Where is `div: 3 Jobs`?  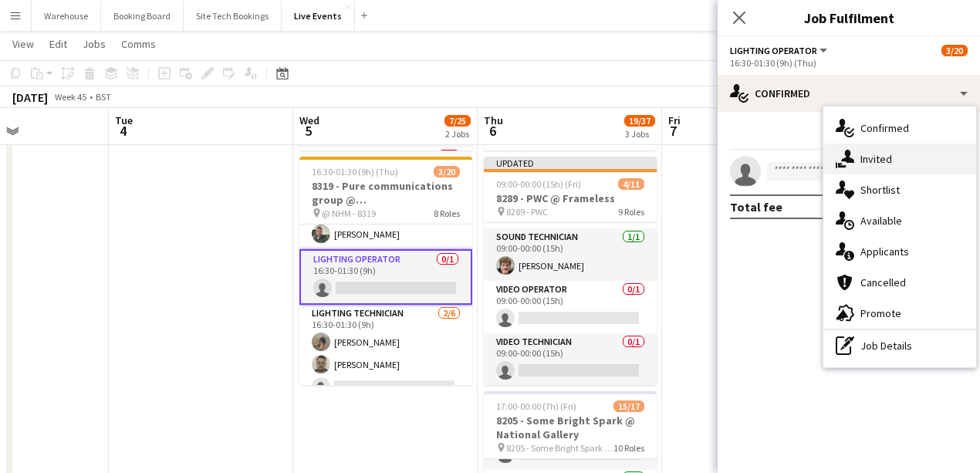 div: 3 Jobs is located at coordinates (640, 134).